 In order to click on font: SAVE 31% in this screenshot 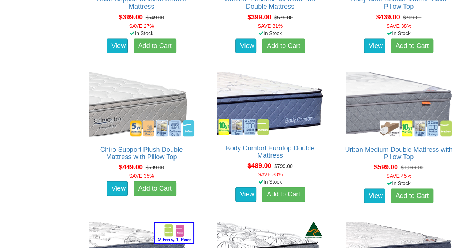, I will do `click(270, 26)`.